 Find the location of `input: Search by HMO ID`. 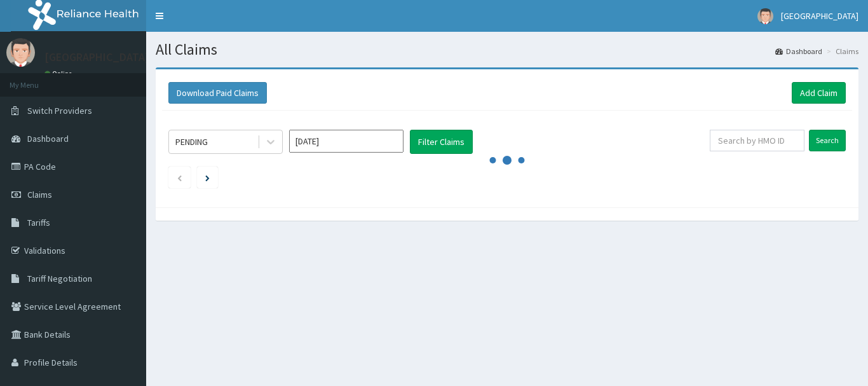

input: Search by HMO ID is located at coordinates (756, 141).